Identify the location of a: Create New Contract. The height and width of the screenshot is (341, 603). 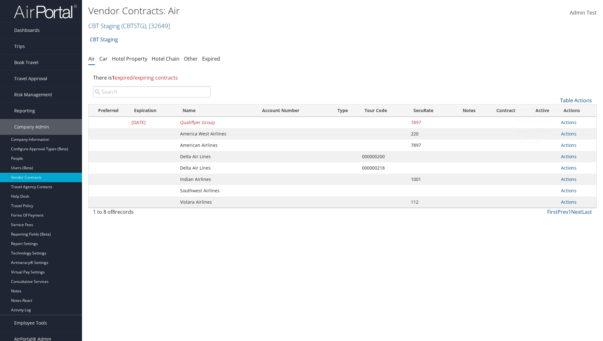
(555, 109).